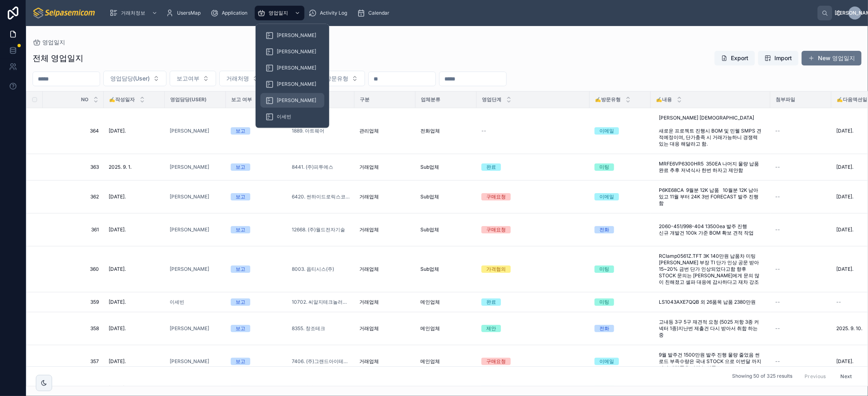 The width and height of the screenshot is (868, 396). I want to click on a: 8441. (주)피투에스, so click(312, 167).